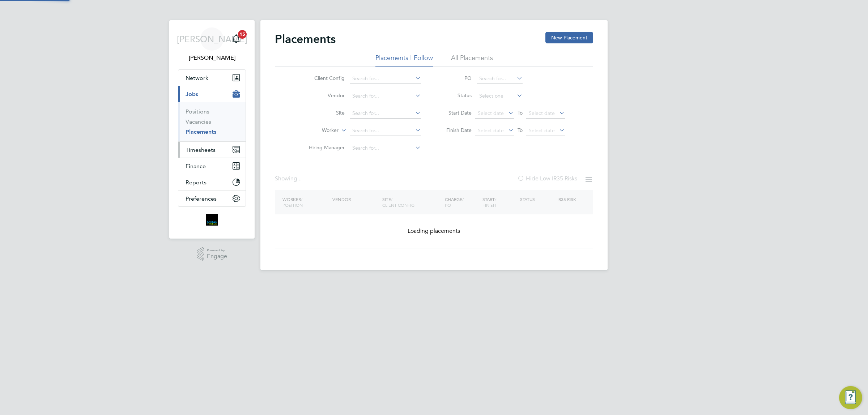 This screenshot has width=868, height=415. What do you see at coordinates (212, 219) in the screenshot?
I see `img: bromak-logo-retina.png` at bounding box center [212, 219].